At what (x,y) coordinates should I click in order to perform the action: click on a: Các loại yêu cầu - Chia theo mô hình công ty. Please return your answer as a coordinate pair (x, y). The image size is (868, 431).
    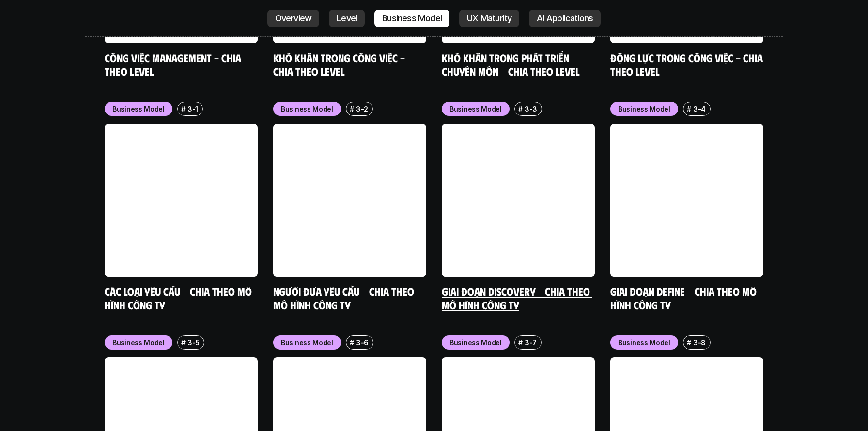
    Looking at the image, I should click on (179, 298).